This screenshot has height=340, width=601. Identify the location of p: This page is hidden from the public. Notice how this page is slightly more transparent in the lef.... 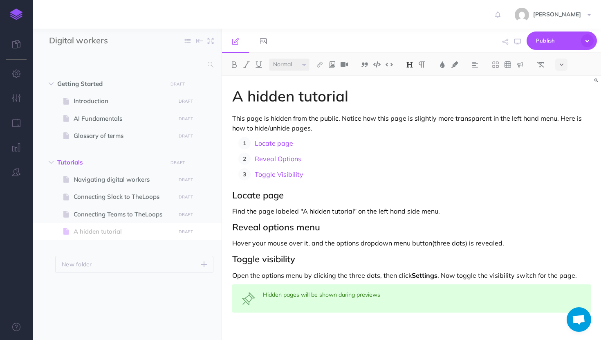
(411, 123).